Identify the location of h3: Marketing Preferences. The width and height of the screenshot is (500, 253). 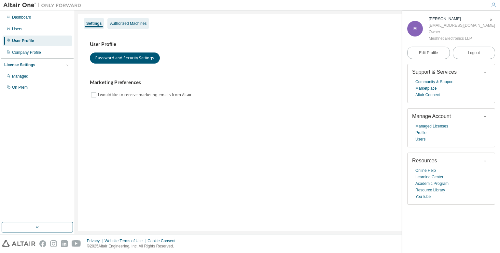
(287, 82).